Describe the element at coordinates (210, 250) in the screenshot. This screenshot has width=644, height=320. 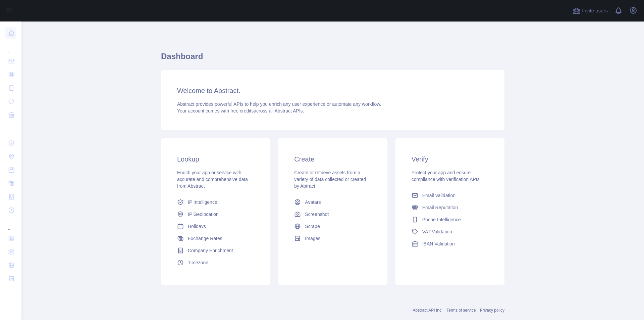
I see `span: Company Enrichment` at that location.